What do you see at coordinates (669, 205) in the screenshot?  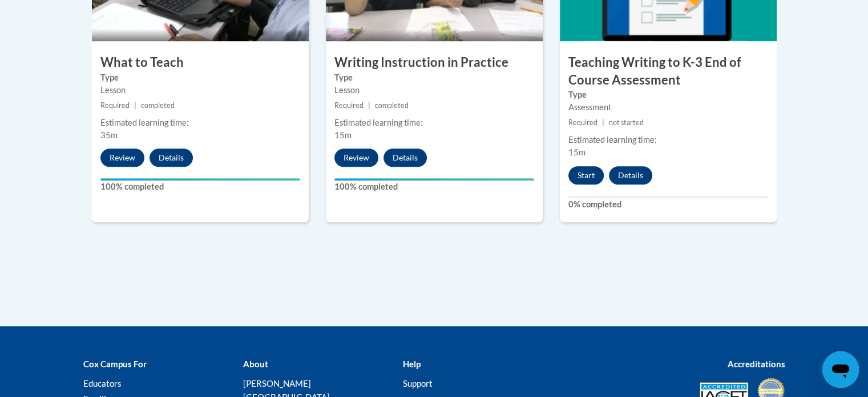 I see `label: 0% completed` at bounding box center [669, 205].